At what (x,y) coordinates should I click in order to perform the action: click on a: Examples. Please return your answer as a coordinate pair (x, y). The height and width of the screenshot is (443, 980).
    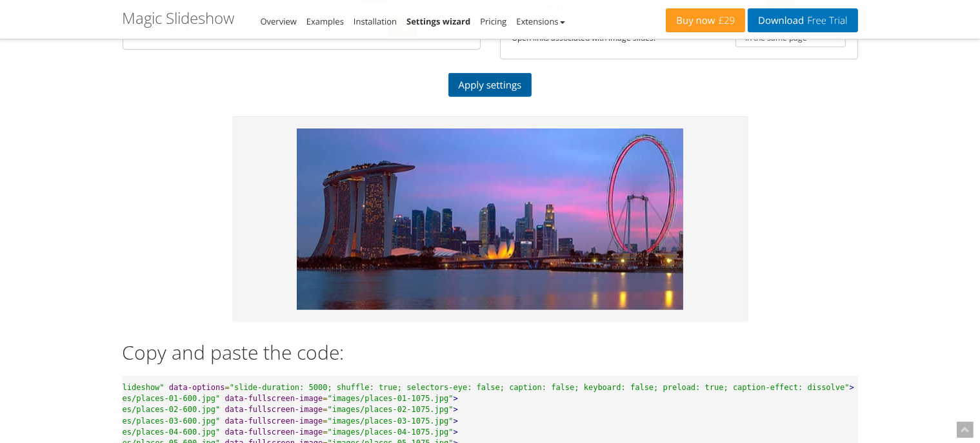
    Looking at the image, I should click on (325, 21).